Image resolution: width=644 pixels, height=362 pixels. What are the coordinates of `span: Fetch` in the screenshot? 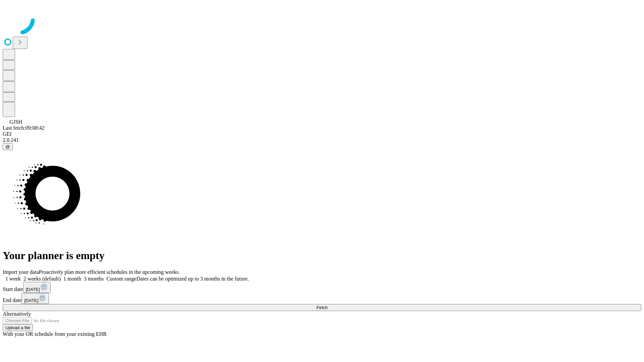 It's located at (321, 307).